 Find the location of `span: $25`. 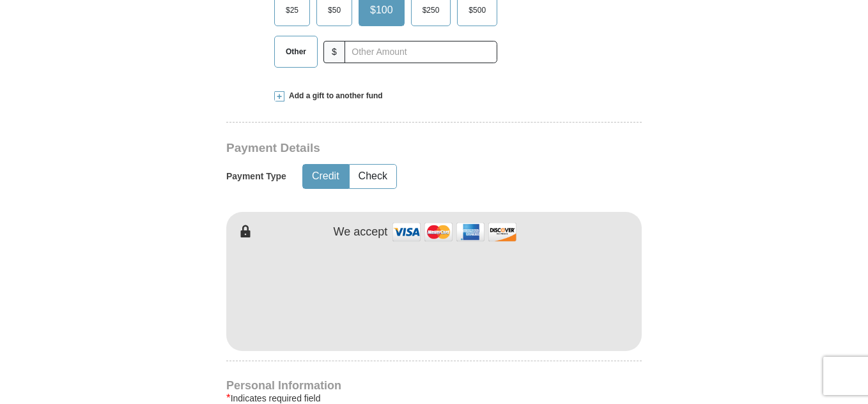

span: $25 is located at coordinates (292, 10).